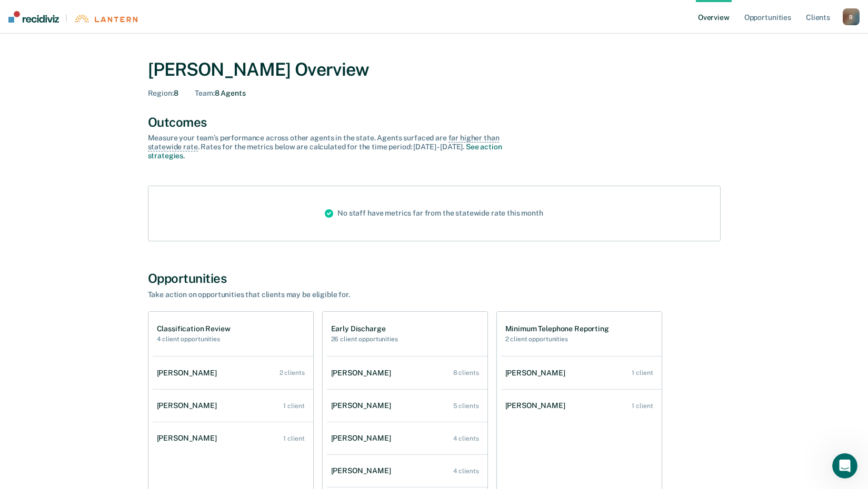 Image resolution: width=868 pixels, height=489 pixels. What do you see at coordinates (161, 93) in the screenshot?
I see `span: Region :` at bounding box center [161, 93].